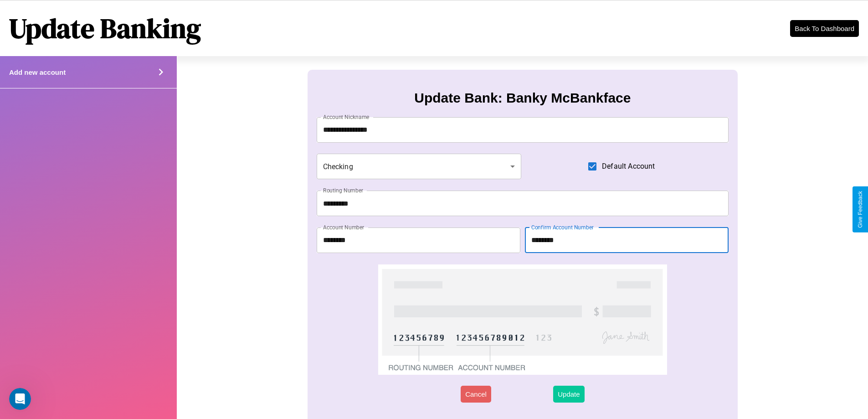 The height and width of the screenshot is (419, 868). What do you see at coordinates (38, 72) in the screenshot?
I see `h4: Add new account` at bounding box center [38, 72].